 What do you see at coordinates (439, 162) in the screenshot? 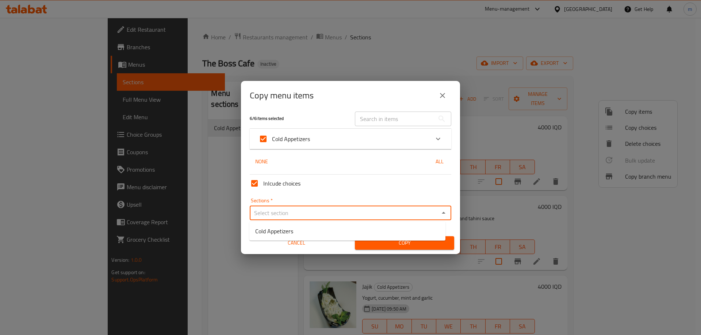
I see `span: All` at bounding box center [439, 162].